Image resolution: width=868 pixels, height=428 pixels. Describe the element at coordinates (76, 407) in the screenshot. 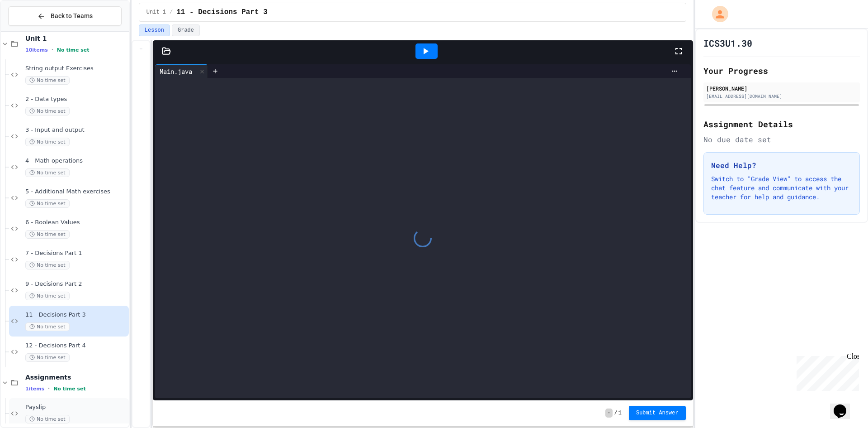

I see `span: Payslip` at that location.